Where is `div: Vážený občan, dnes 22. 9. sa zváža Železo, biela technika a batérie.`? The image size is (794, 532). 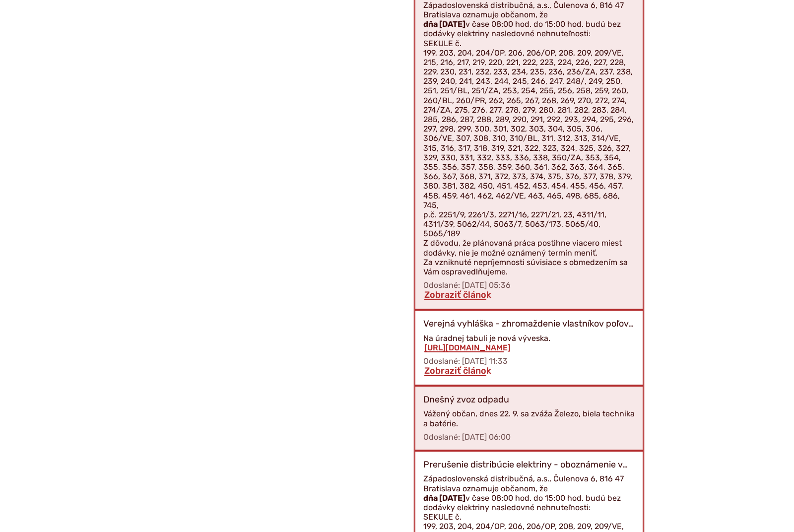
div: Vážený občan, dnes 22. 9. sa zváža Železo, biela technika a batérie. is located at coordinates (529, 419).